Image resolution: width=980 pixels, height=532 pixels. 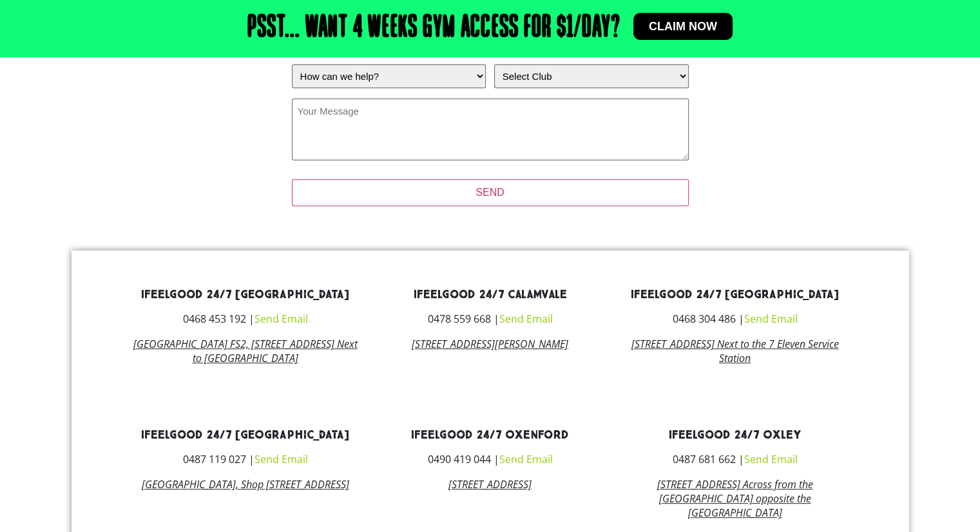 What do you see at coordinates (683, 26) in the screenshot?
I see `span: Claim now` at bounding box center [683, 26].